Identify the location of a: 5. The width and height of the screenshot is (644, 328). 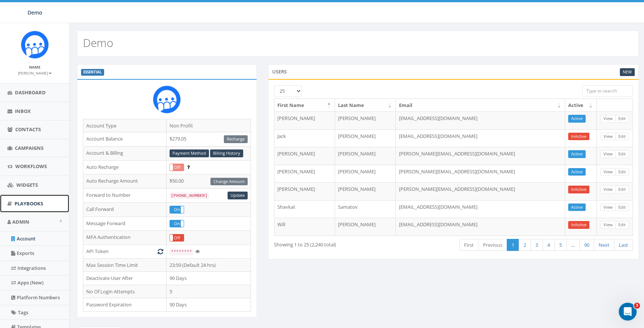
(561, 245).